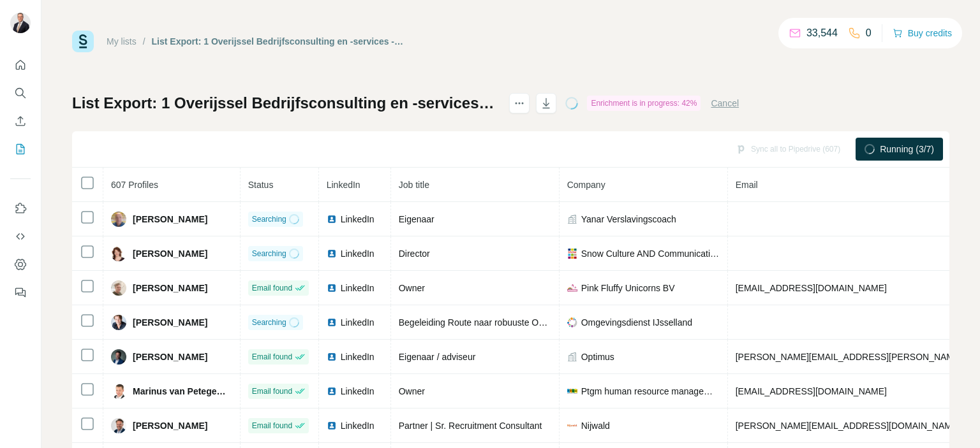  What do you see at coordinates (868, 33) in the screenshot?
I see `p: 0` at bounding box center [868, 33].